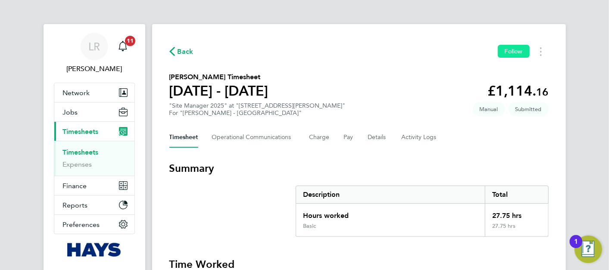 The image size is (609, 270). I want to click on button: Jobs, so click(94, 112).